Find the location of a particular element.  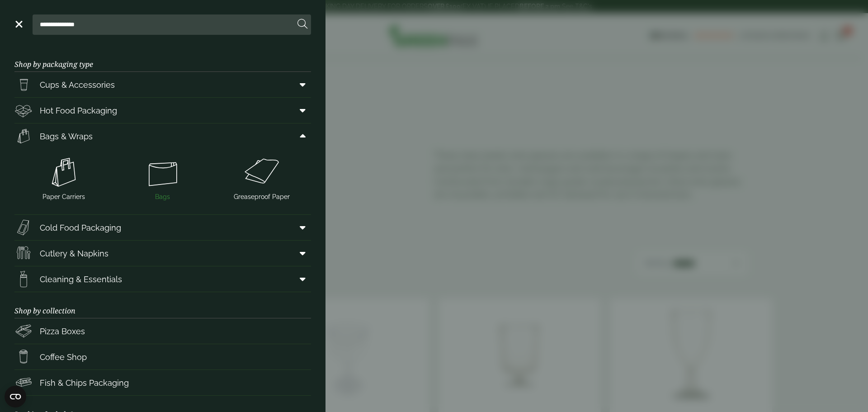

a: Pizza Boxes is located at coordinates (163, 331).